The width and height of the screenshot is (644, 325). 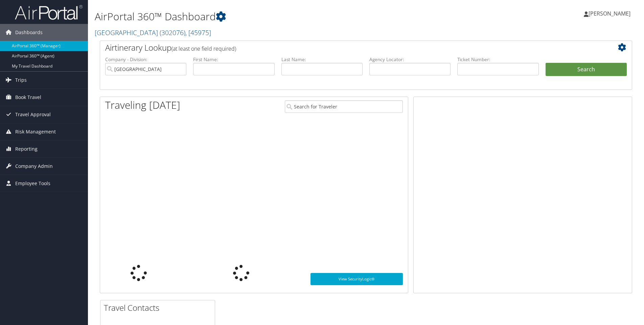 I want to click on label: Company - Division:, so click(x=146, y=59).